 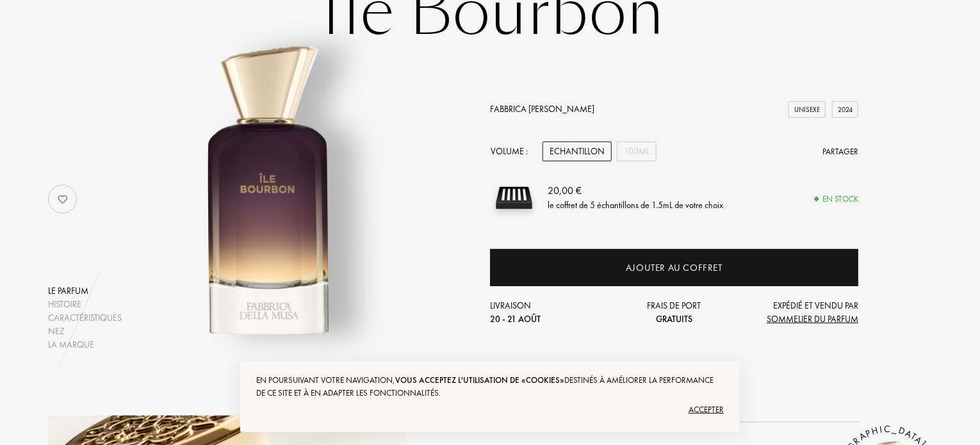 I want to click on div: En poursuivant votre navigation, destinés à améliorer la performance de ce site et à en adapter l..., so click(x=490, y=386).